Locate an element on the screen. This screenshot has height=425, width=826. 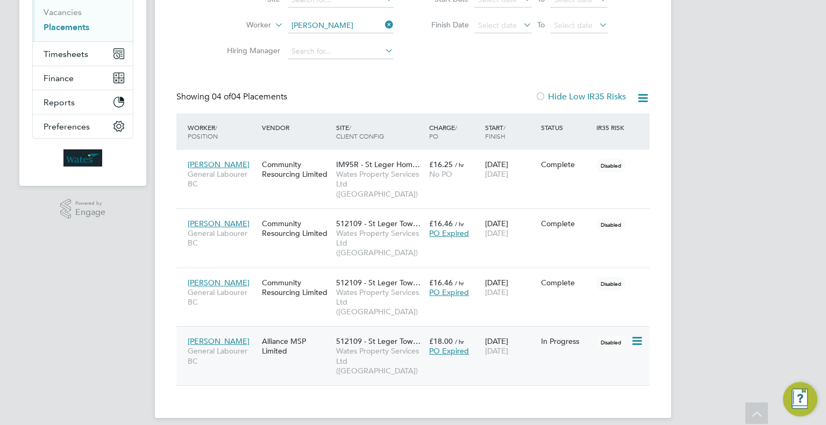
a: Vacancies is located at coordinates (62, 12).